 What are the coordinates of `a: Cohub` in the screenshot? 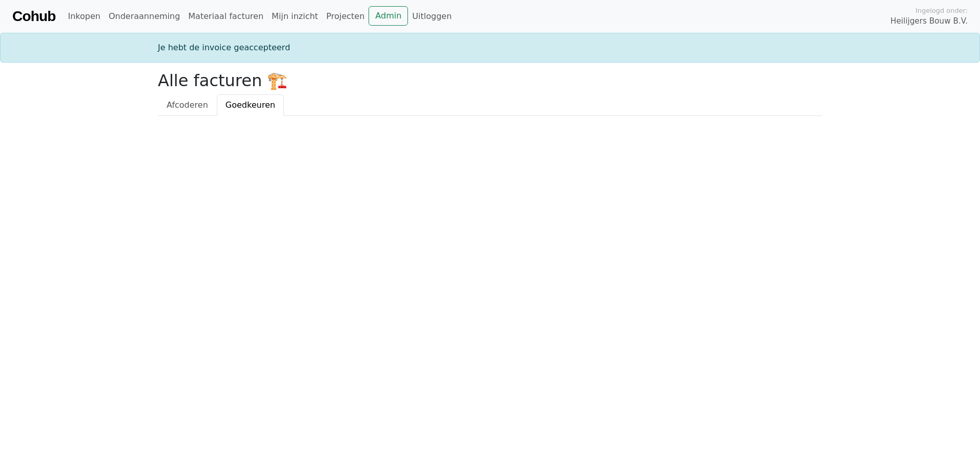 It's located at (34, 17).